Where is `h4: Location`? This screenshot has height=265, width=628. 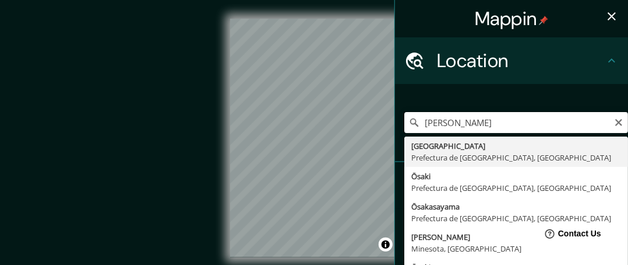
h4: Location is located at coordinates (521, 61).